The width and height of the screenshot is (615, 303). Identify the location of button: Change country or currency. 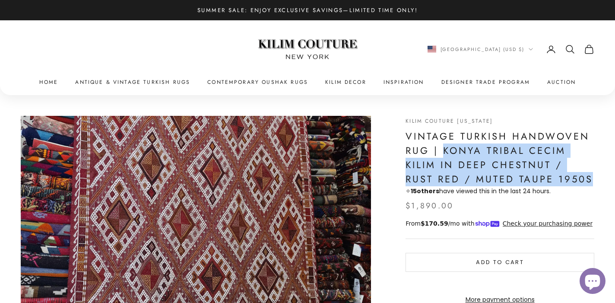
(480, 49).